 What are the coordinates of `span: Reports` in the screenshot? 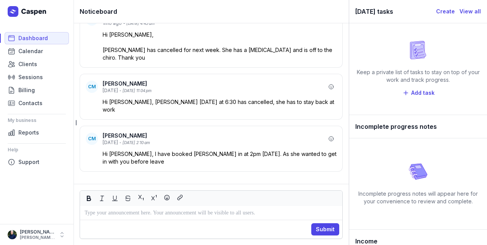 It's located at (29, 133).